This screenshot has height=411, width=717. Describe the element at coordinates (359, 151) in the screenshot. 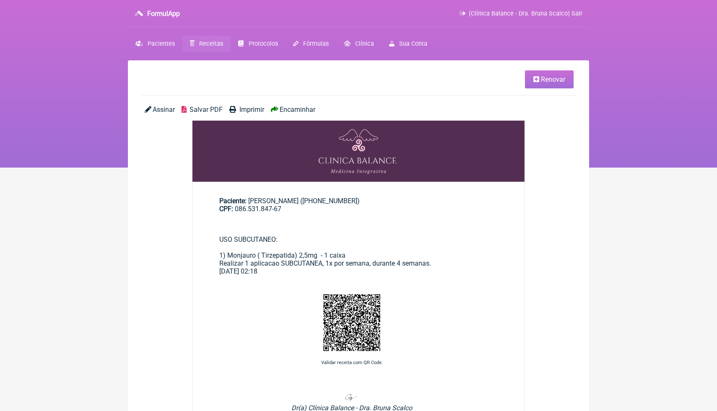

I see `img: OHRMBDAMBDLv2SiBD+EP9LuaQDBICIzAAAAAAAAAAAAAAAAAAAAAAAEAM3AEAAAAAAAAAAAAAAAAAAAAAAAAAAAAAYuAOAAAA...` at that location.